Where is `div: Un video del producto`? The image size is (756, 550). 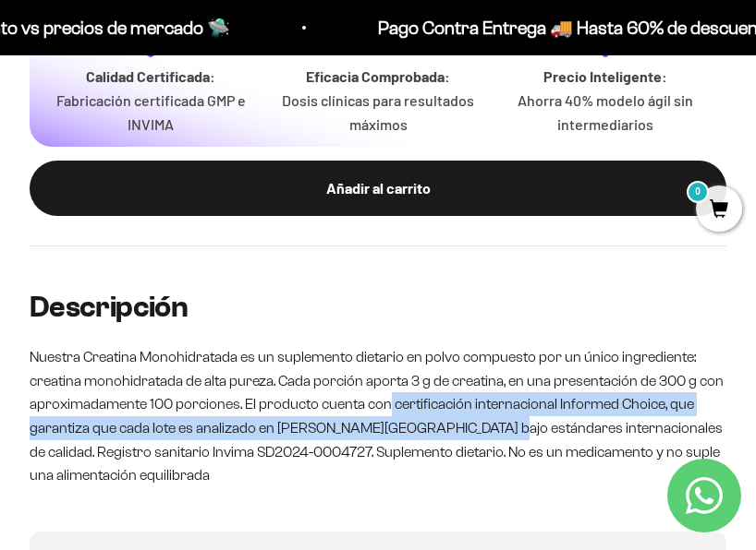
div: Un video del producto is located at coordinates (203, 214).